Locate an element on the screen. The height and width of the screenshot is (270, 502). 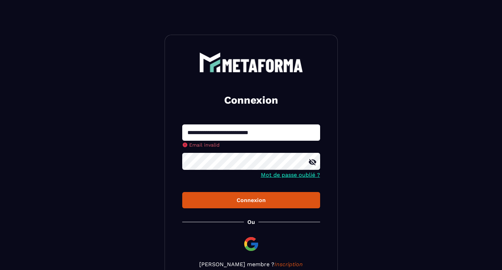
div: Connexion is located at coordinates (251, 200).